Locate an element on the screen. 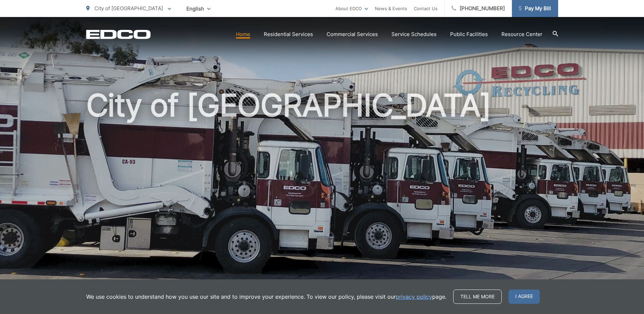  a: News & Events is located at coordinates (391, 8).